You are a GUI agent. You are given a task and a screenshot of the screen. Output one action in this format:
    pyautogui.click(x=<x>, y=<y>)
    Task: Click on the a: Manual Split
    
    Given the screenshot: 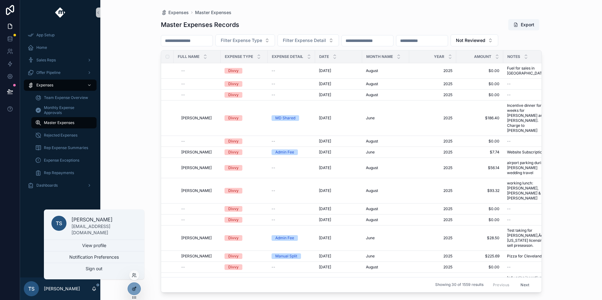 What is the action you would take?
    pyautogui.click(x=291, y=256)
    